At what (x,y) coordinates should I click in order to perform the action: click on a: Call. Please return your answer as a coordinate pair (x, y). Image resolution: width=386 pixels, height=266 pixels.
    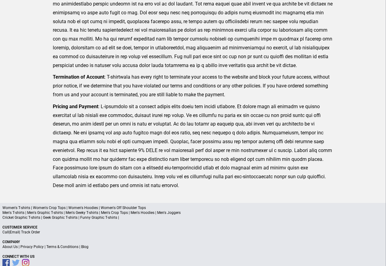
    Looking at the image, I should click on (5, 232).